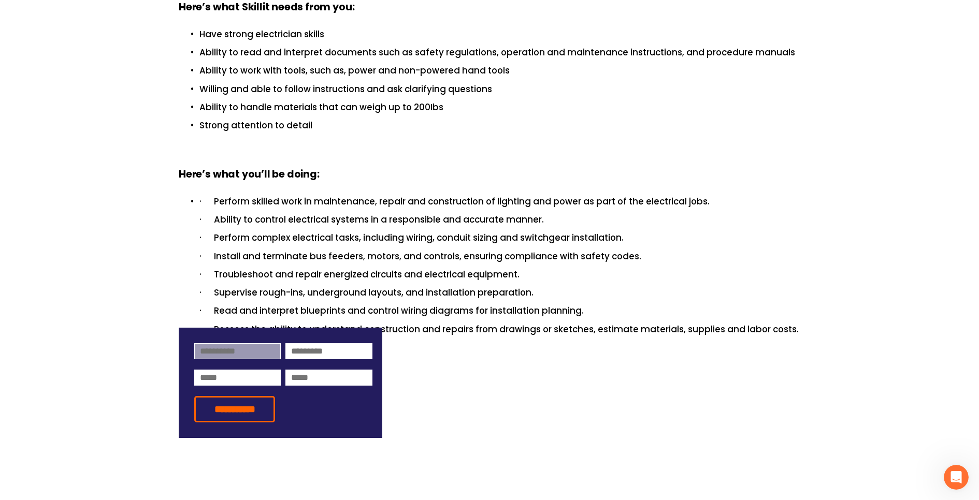 This screenshot has height=500, width=979. Describe the element at coordinates (500, 107) in the screenshot. I see `p: Ability to handle materials that can weigh up to 200Ibs` at that location.